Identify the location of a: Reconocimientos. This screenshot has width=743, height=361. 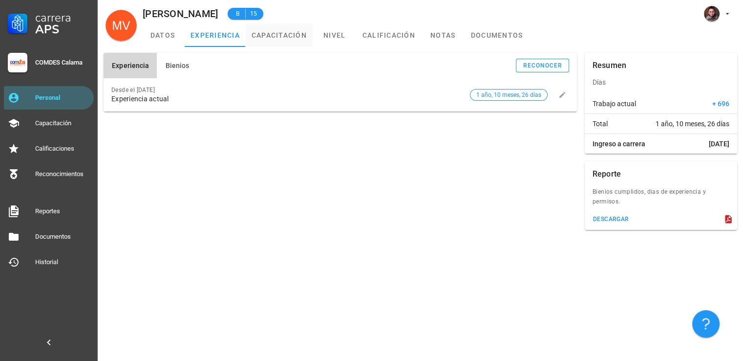
(49, 174).